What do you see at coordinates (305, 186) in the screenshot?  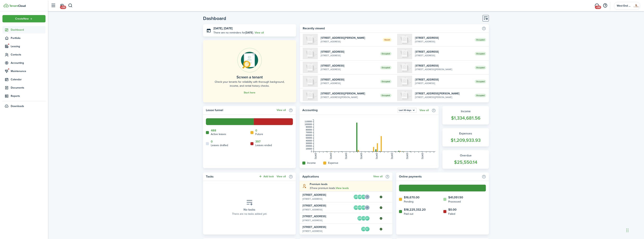 I see `i: soft` at bounding box center [305, 186].